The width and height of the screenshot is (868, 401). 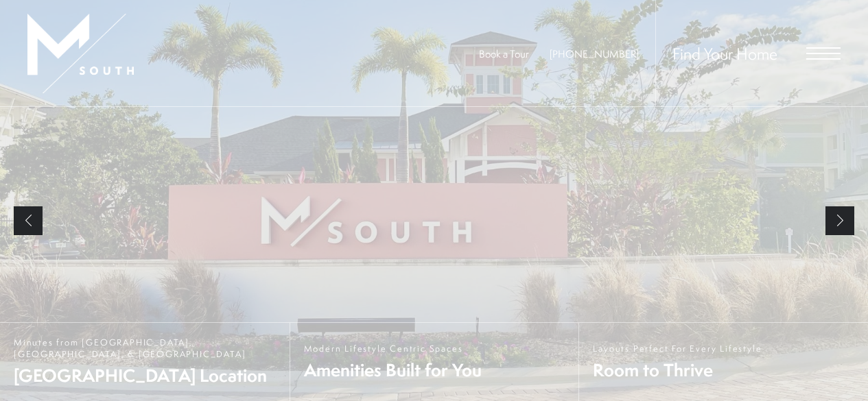 I want to click on a: Book a Tour, so click(x=504, y=53).